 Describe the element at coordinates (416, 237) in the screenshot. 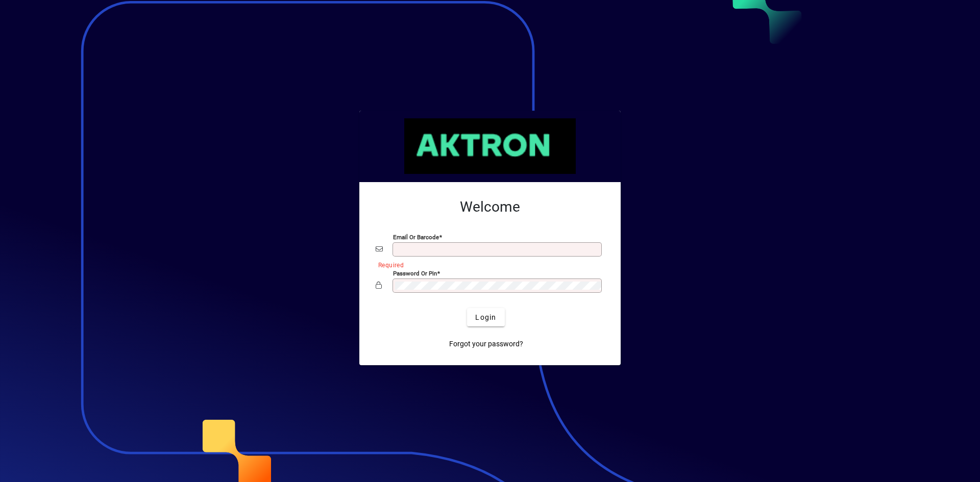

I see `mat-label: Email or Barcode` at that location.